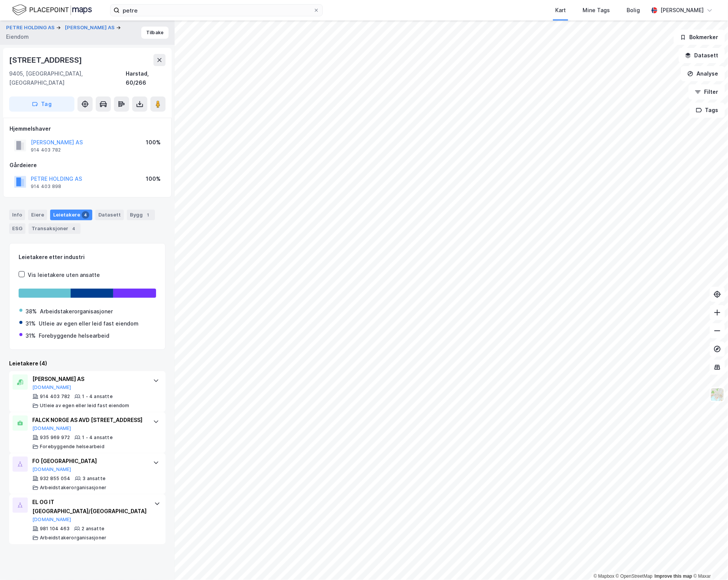  I want to click on div: 914 403 898, so click(46, 186).